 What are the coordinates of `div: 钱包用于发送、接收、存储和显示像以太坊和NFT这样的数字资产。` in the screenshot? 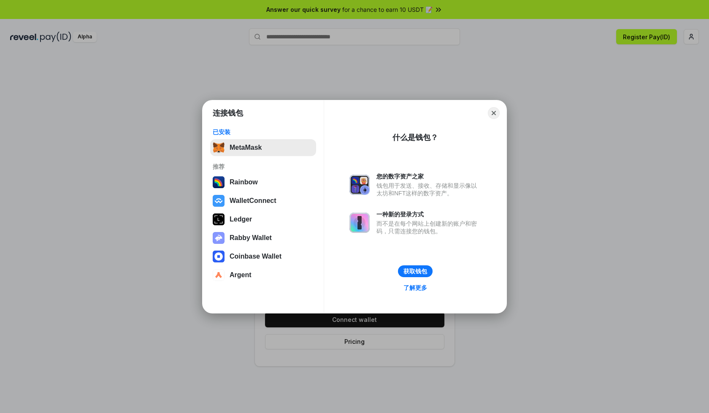 It's located at (429, 189).